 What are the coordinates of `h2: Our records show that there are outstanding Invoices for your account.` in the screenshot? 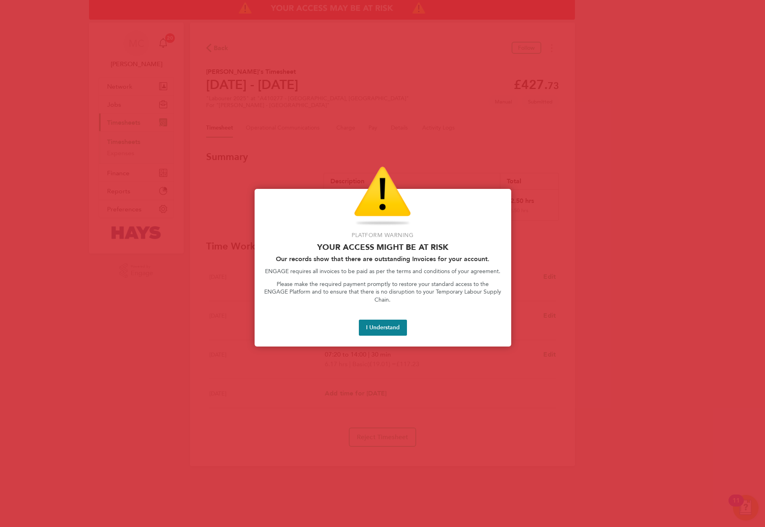 It's located at (383, 259).